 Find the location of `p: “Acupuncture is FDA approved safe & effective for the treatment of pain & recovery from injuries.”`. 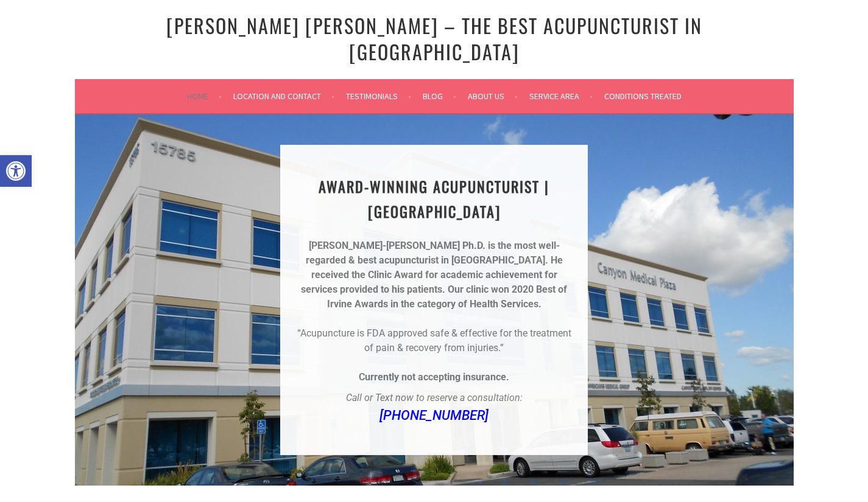

p: “Acupuncture is FDA approved safe & effective for the treatment of pain & recovery from injuries.” is located at coordinates (434, 341).